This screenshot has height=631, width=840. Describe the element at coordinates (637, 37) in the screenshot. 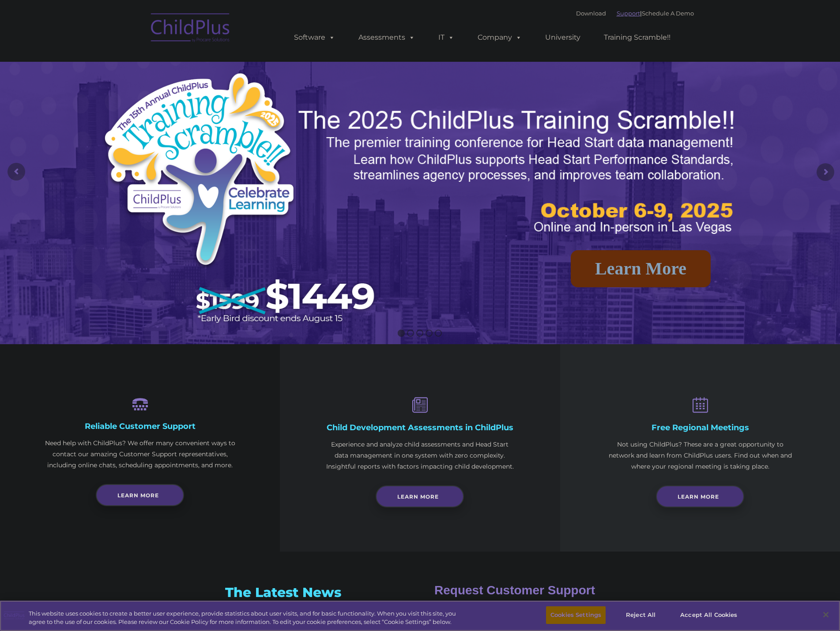

I see `a: Training Scramble!!` at that location.